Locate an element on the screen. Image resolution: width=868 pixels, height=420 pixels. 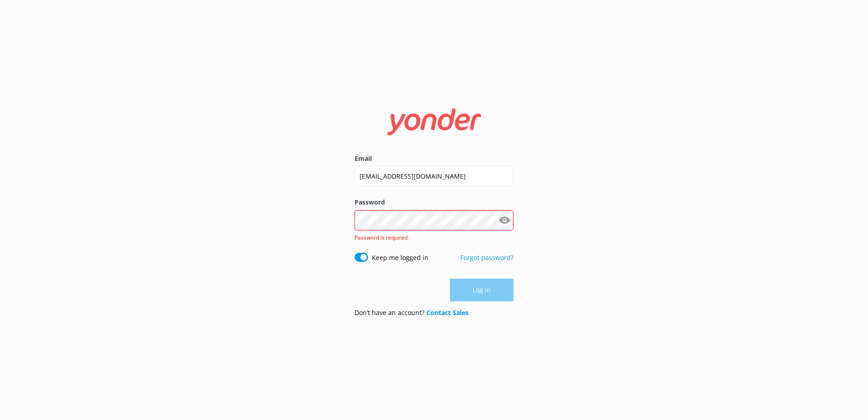
label: Keep me logged in is located at coordinates (400, 258).